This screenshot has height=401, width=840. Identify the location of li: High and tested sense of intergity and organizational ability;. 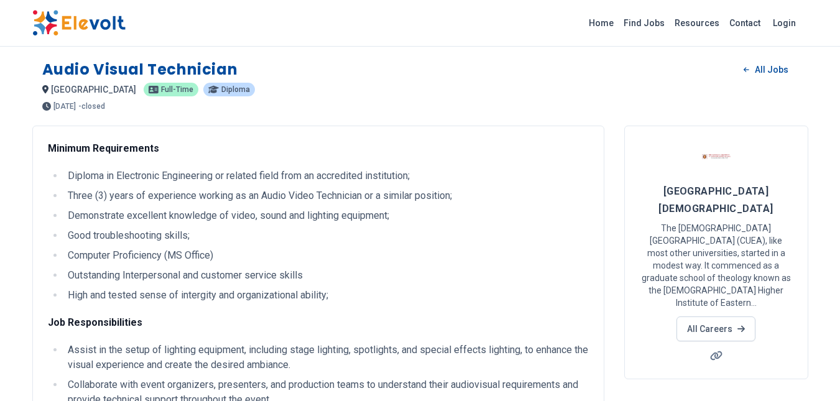
(326, 295).